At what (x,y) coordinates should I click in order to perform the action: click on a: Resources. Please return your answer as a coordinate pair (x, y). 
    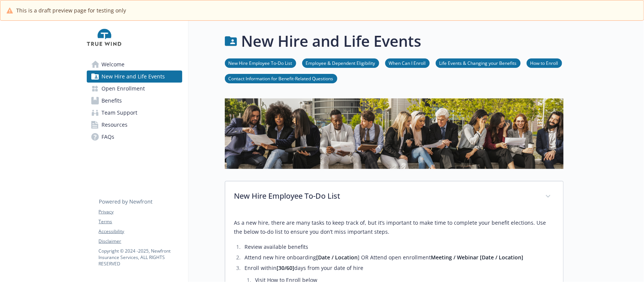
    Looking at the image, I should click on (134, 125).